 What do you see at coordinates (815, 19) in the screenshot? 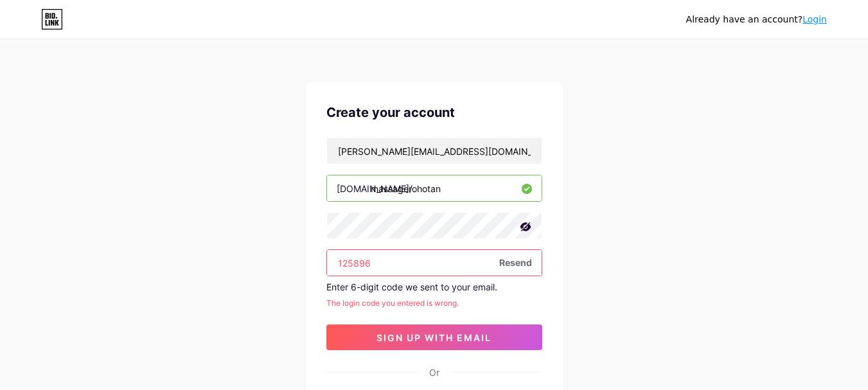
I see `a: Login` at bounding box center [815, 19].